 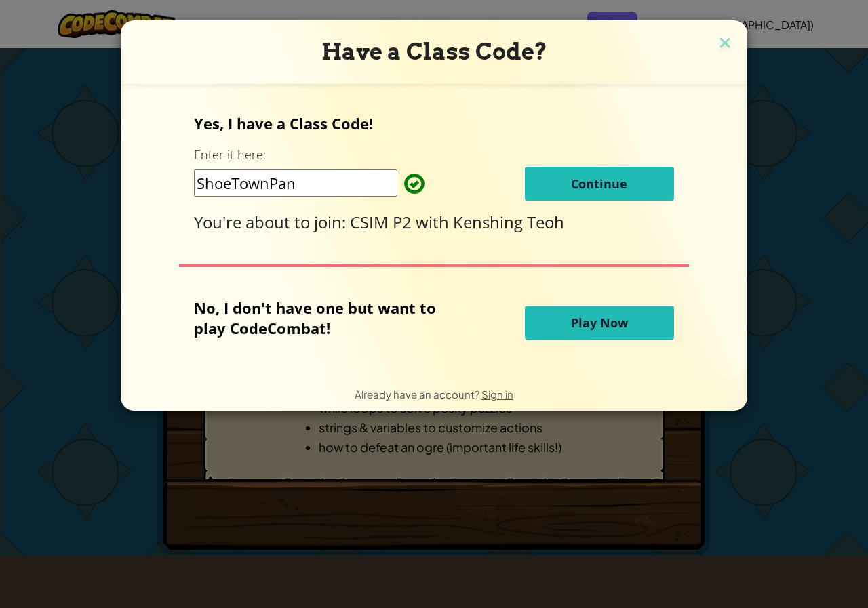 I want to click on button: Continue, so click(x=599, y=184).